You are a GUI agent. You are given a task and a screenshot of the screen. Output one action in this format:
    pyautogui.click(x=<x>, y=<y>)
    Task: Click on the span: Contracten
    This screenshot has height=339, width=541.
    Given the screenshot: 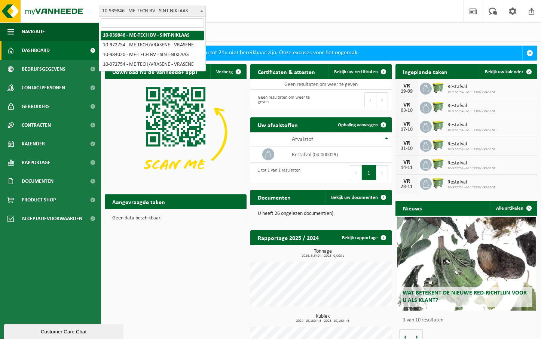 What is the action you would take?
    pyautogui.click(x=36, y=125)
    